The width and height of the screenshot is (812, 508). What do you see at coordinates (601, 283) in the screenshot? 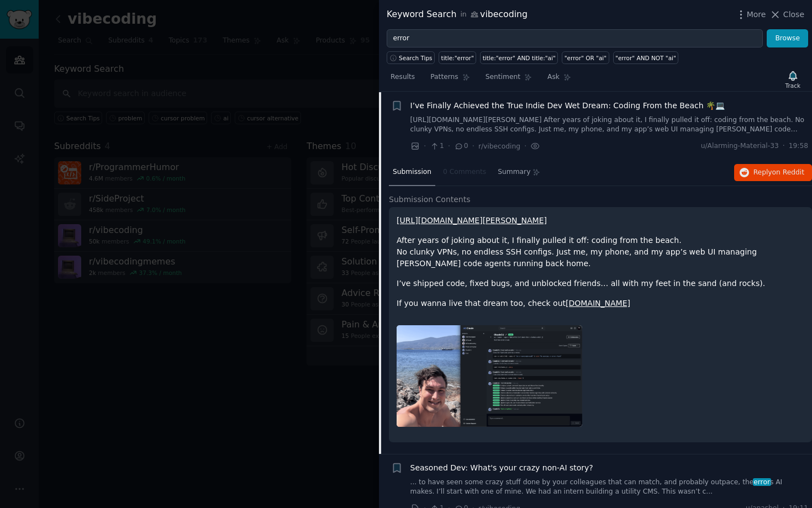
I see `p: I’ve shipped code, fixed bugs, and unblocked friends… all with my feet in the sand (and rocks).` at bounding box center [601, 283].